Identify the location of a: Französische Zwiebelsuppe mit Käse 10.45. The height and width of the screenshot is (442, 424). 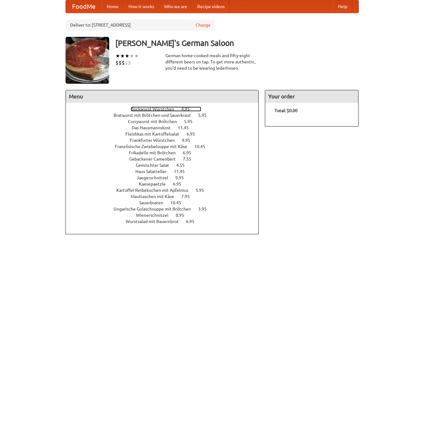
(166, 146).